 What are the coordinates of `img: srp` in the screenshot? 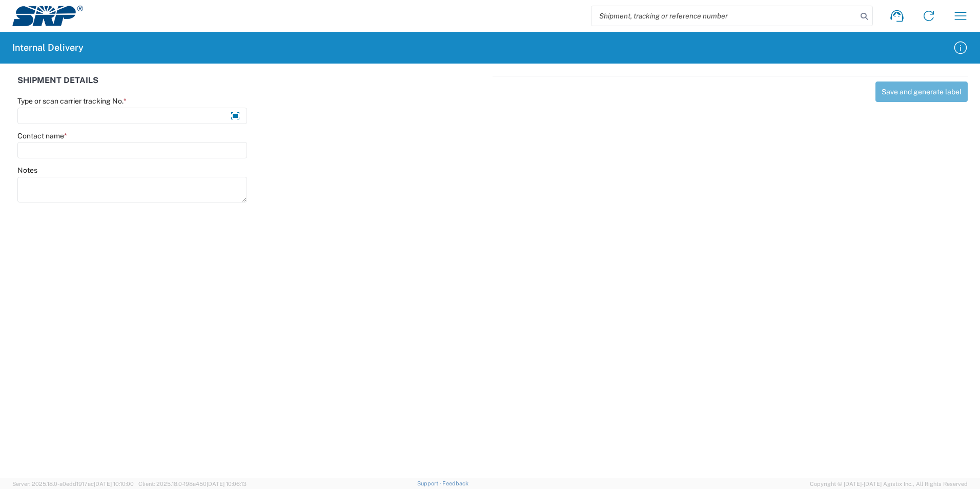 It's located at (47, 16).